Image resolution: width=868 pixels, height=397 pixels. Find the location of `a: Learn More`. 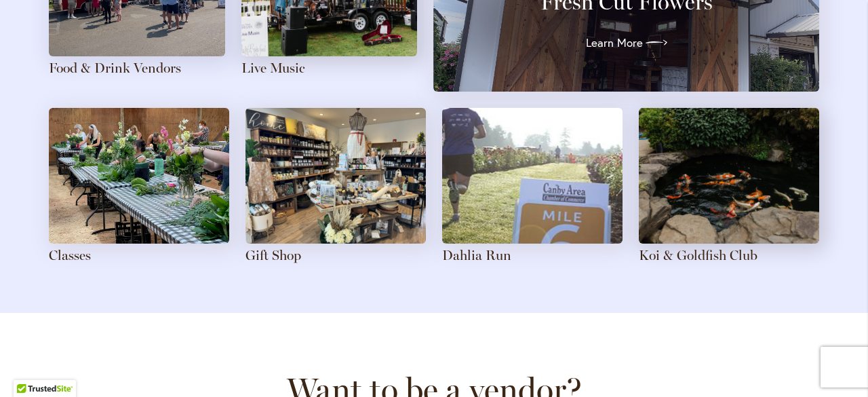

a: Learn More is located at coordinates (627, 42).